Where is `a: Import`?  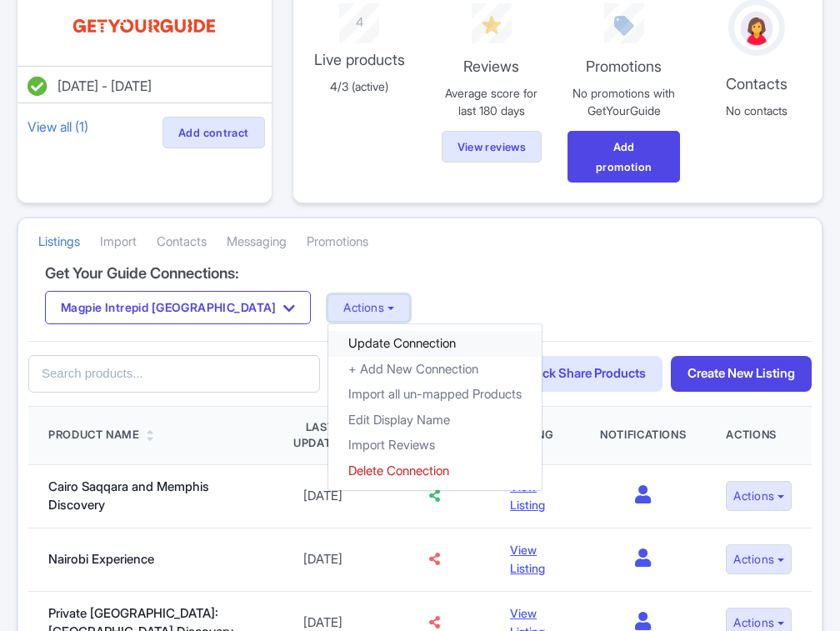
a: Import is located at coordinates (118, 242).